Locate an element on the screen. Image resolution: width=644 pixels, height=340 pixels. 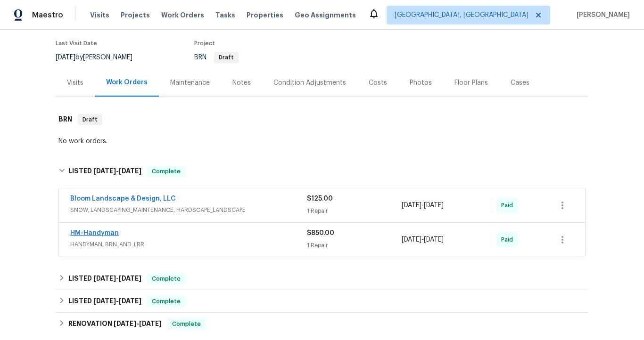
div: Maintenance is located at coordinates (190, 83).